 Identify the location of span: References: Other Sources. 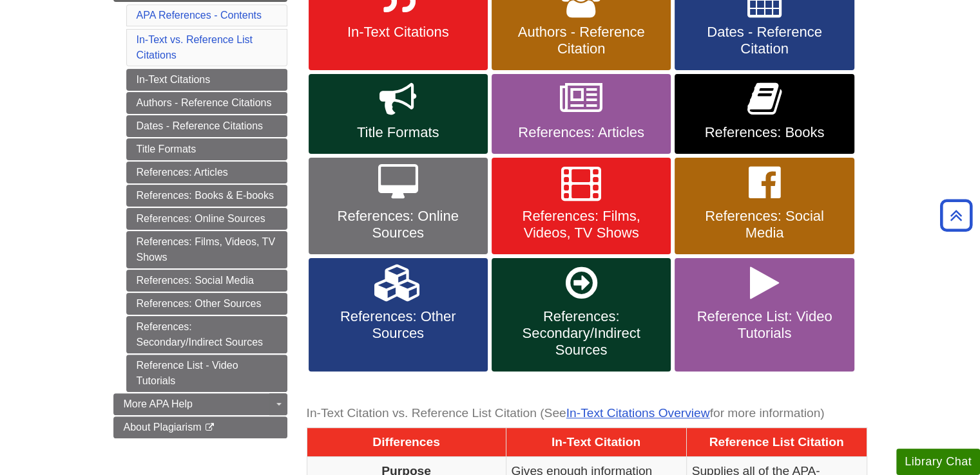
(398, 325).